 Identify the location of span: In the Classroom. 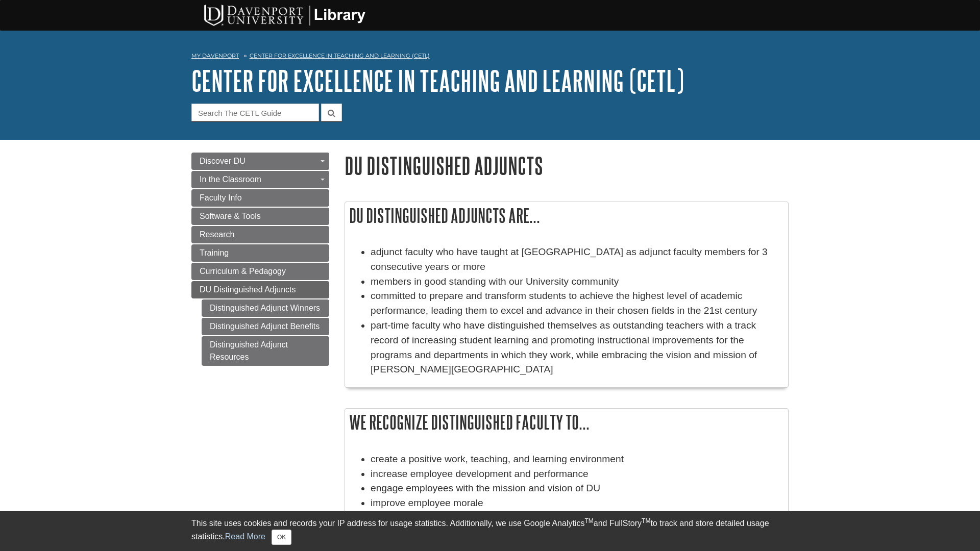
(230, 179).